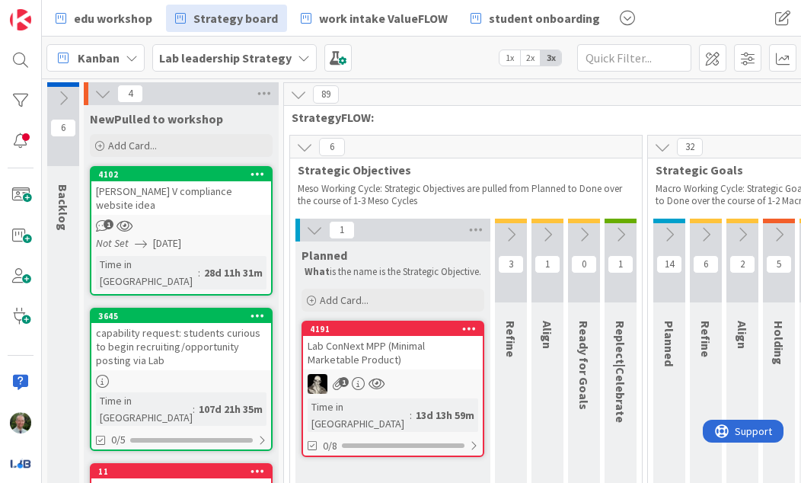  Describe the element at coordinates (460, 170) in the screenshot. I see `span: Strategic Objectives` at that location.